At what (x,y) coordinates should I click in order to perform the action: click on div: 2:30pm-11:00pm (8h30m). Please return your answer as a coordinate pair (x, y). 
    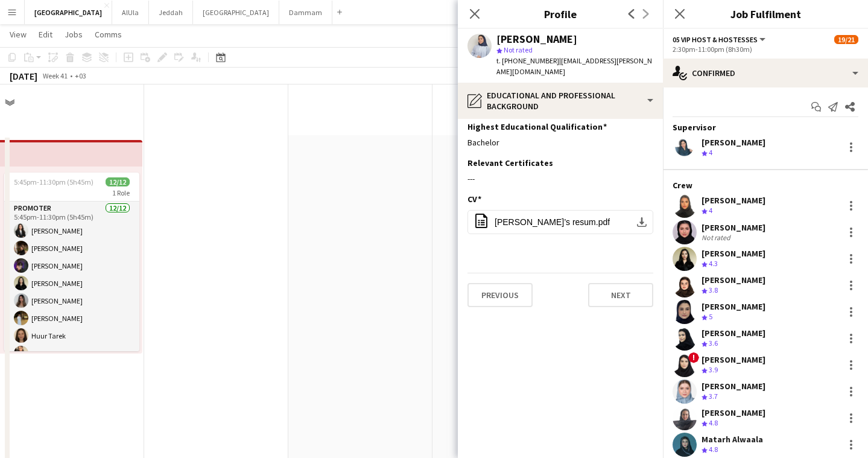
    Looking at the image, I should click on (765, 49).